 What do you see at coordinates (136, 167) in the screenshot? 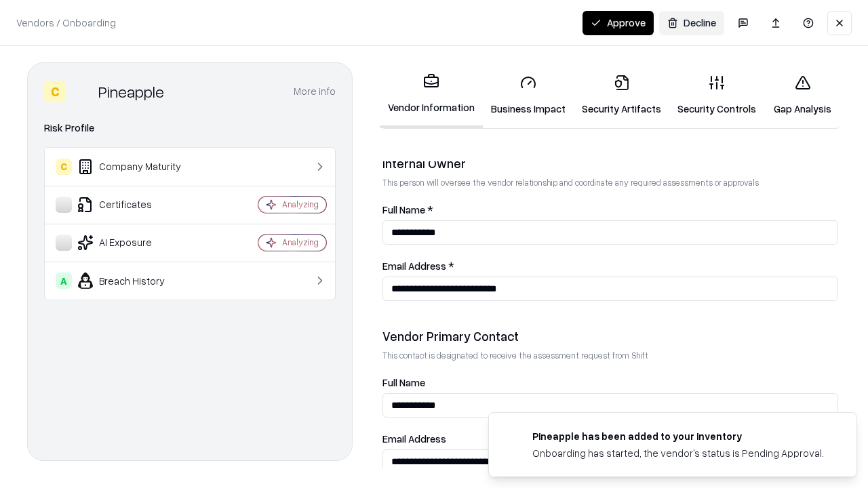
I see `div: Company Maturity` at bounding box center [136, 167].